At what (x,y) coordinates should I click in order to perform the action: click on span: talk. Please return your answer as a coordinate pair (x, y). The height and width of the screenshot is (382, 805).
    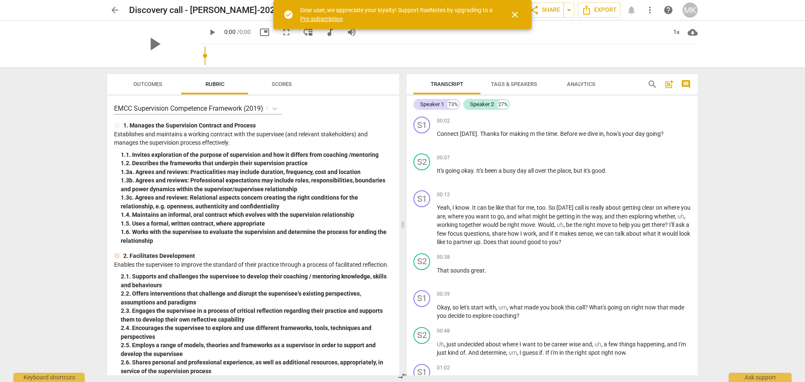
    Looking at the image, I should click on (621, 234).